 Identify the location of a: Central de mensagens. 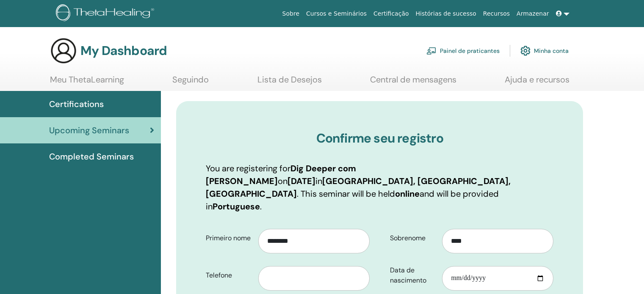
(414, 83).